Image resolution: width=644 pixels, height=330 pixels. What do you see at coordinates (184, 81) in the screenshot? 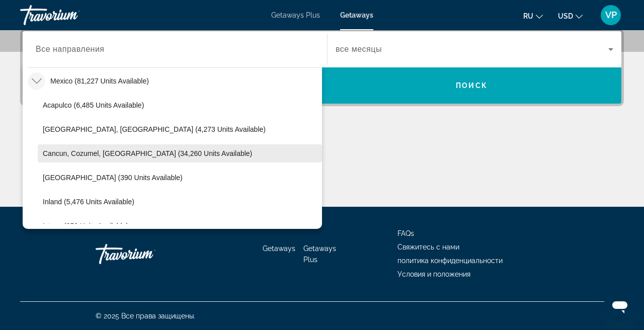
I see `button: Mexico (81,227 units available)` at bounding box center [184, 81].